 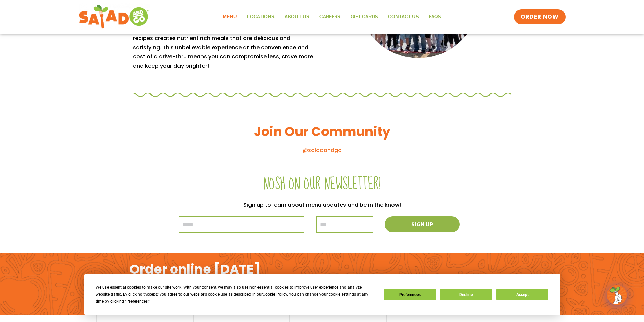 I want to click on a: Locations, so click(x=261, y=17).